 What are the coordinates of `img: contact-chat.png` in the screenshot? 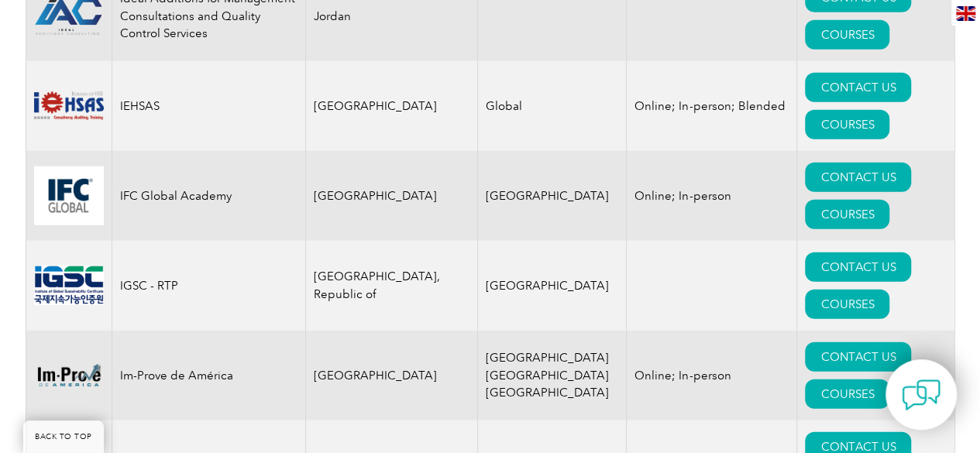 It's located at (921, 395).